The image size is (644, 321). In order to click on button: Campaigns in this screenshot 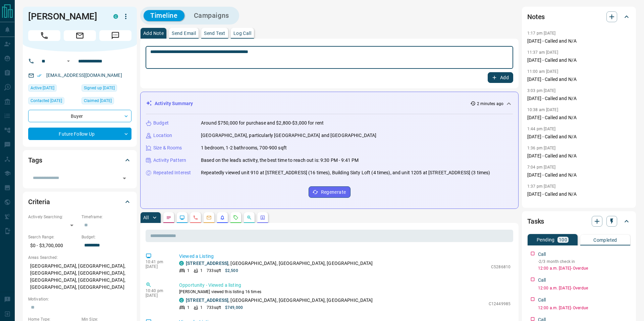, I will do `click(211, 16)`.